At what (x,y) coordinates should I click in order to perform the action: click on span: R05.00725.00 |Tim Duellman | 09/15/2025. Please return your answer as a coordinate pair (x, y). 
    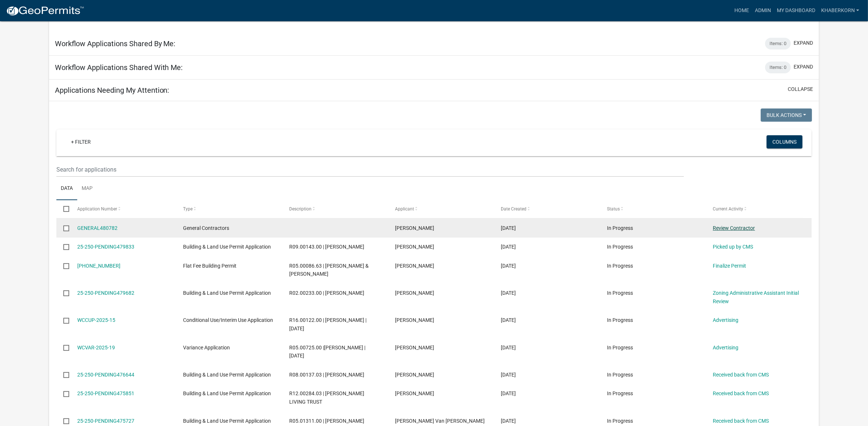
    Looking at the image, I should click on (328, 351).